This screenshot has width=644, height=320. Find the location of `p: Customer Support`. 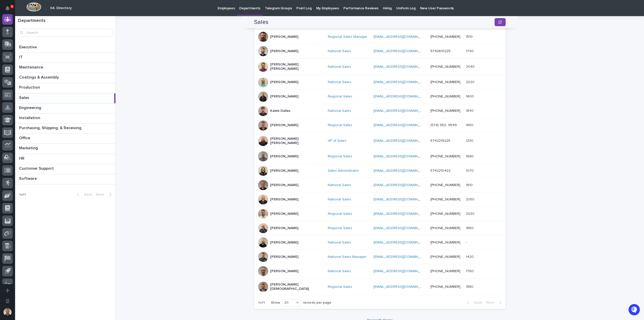

p: Customer Support is located at coordinates (37, 168).